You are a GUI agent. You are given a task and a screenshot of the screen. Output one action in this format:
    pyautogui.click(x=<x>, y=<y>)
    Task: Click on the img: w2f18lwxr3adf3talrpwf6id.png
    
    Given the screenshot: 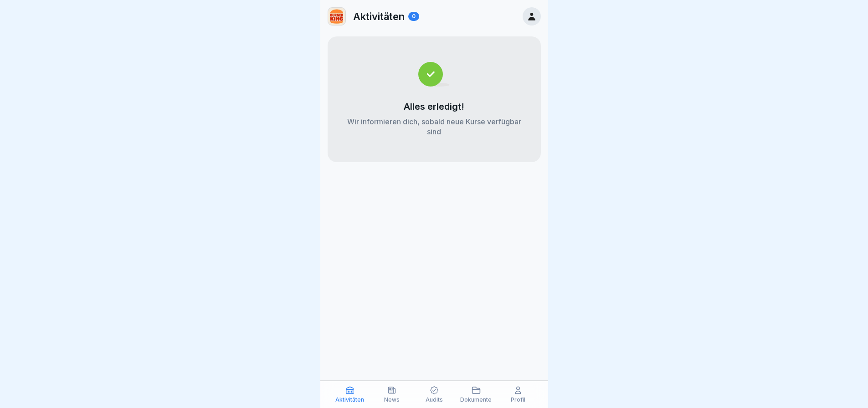 What is the action you would take?
    pyautogui.click(x=337, y=17)
    